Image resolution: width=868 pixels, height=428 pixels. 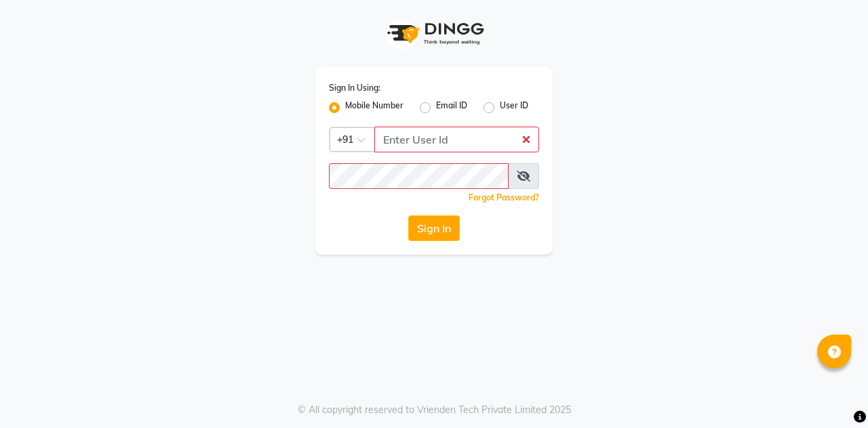 What do you see at coordinates (354, 88) in the screenshot?
I see `label: Sign In Using:` at bounding box center [354, 88].